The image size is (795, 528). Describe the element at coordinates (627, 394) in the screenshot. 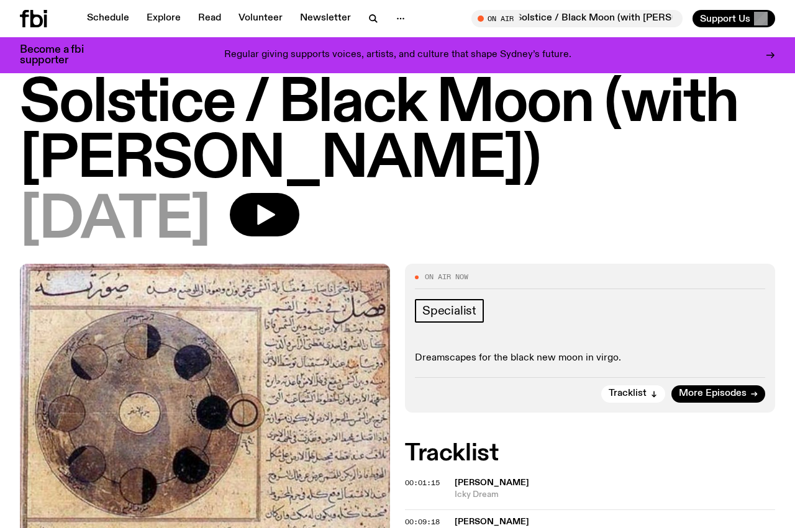

I see `span: Tracklist` at that location.